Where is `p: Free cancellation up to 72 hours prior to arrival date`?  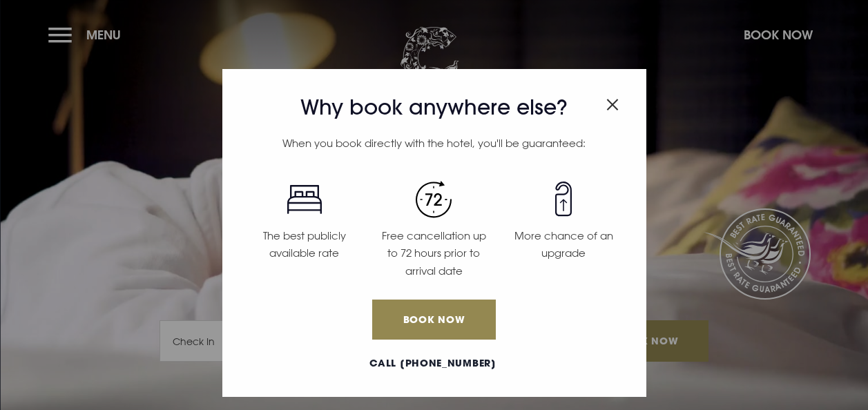 p: Free cancellation up to 72 hours prior to arrival date is located at coordinates (434, 253).